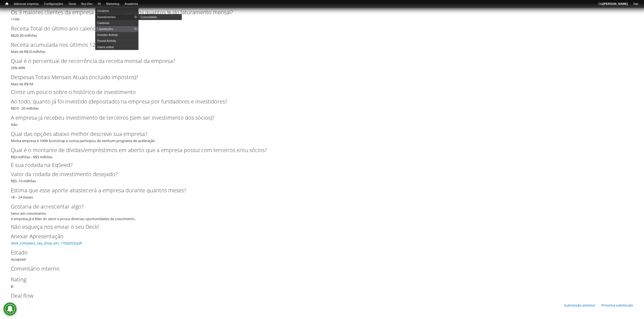 This screenshot has width=644, height=319. What do you see at coordinates (322, 177) in the screenshot?
I see `div: R$5 -10 milhões` at bounding box center [322, 177].